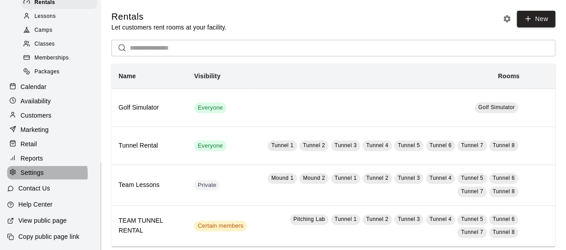 The height and width of the screenshot is (250, 566). I want to click on a: Marketing, so click(50, 130).